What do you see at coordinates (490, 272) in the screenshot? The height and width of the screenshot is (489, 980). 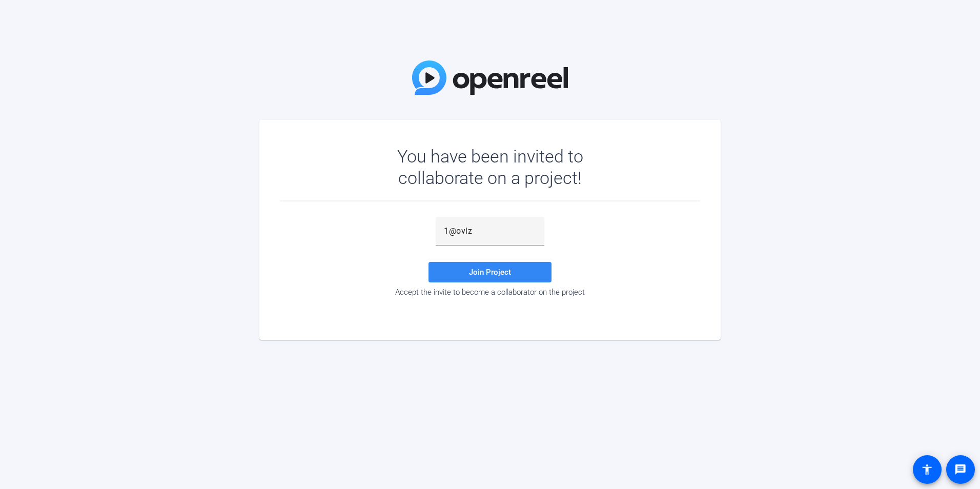 I see `button: Join Project` at bounding box center [490, 272].